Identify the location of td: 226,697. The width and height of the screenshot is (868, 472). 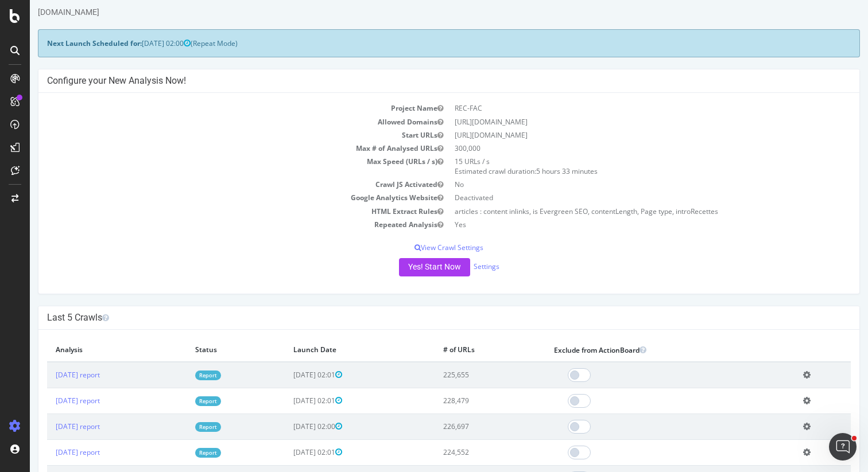
(460, 426).